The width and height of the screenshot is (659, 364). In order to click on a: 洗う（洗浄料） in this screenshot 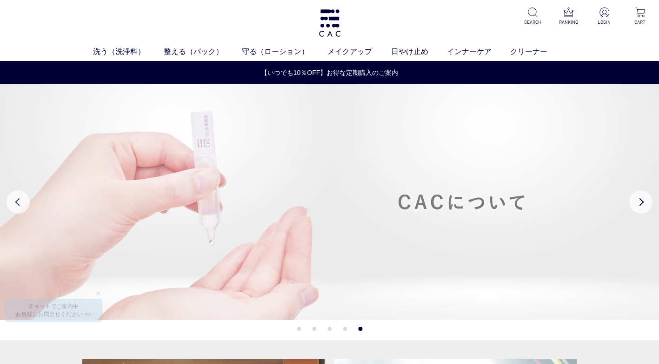, I will do `click(128, 52)`.